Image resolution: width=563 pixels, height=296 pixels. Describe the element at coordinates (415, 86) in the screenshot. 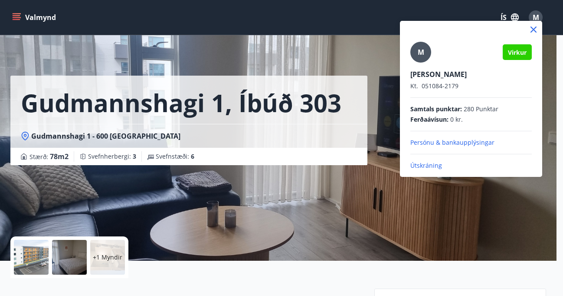

I see `span: Kt.` at that location.